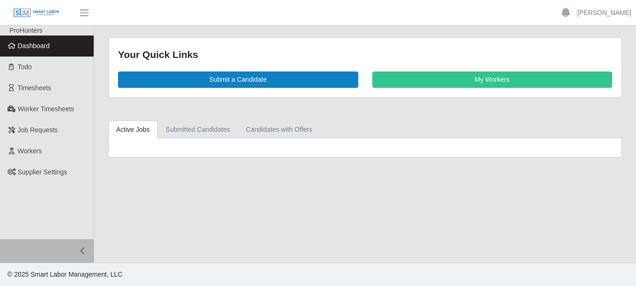  I want to click on a: Submitted Candidates, so click(198, 130).